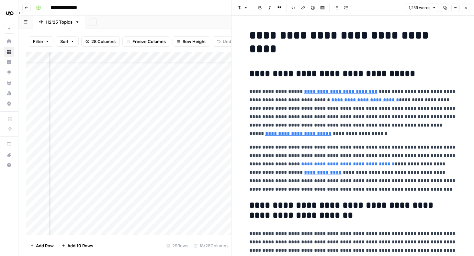 The image size is (474, 256). What do you see at coordinates (9, 73) in the screenshot?
I see `a: Opportunities` at bounding box center [9, 73].